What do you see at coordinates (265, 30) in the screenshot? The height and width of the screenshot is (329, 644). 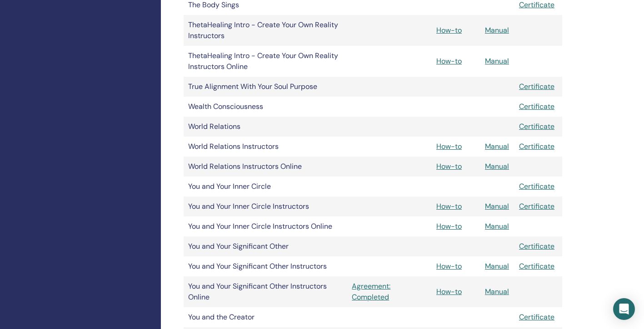 I see `td: ThetaHealing Intro - Create Your Own Reality Instructors` at bounding box center [265, 30].